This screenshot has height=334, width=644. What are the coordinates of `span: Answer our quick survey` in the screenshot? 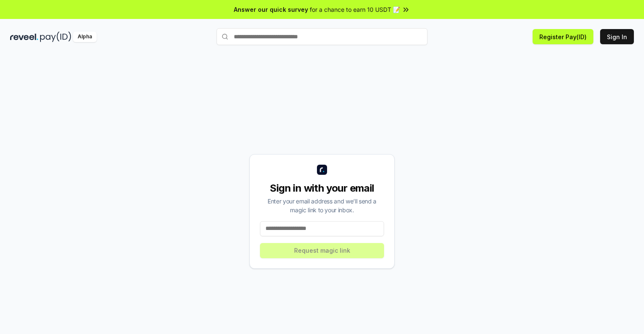 It's located at (271, 10).